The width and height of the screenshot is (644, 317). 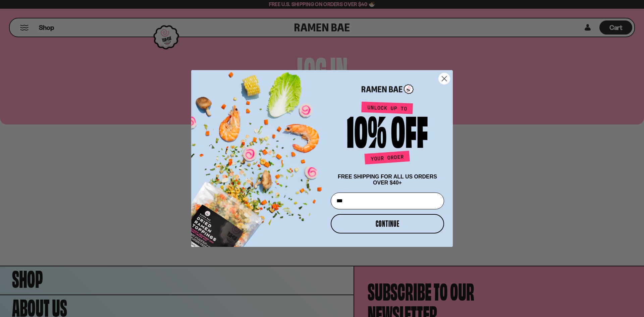 What do you see at coordinates (388, 134) in the screenshot?
I see `img: Unlock up to 10% off` at bounding box center [388, 134].